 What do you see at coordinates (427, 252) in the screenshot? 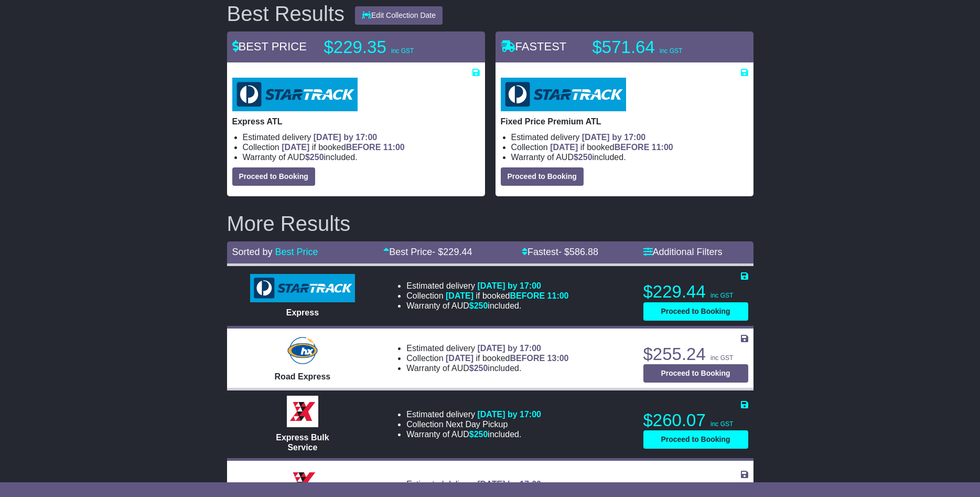
I see `a: Best Price- $229.44` at bounding box center [427, 252].